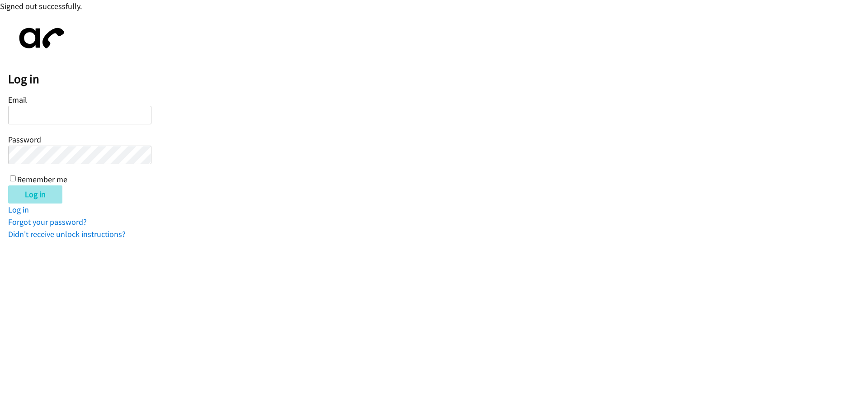  I want to click on h2: Log in, so click(438, 79).